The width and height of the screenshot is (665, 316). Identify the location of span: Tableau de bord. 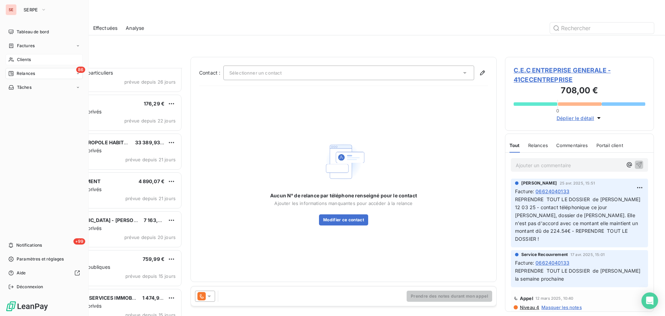
(33, 32).